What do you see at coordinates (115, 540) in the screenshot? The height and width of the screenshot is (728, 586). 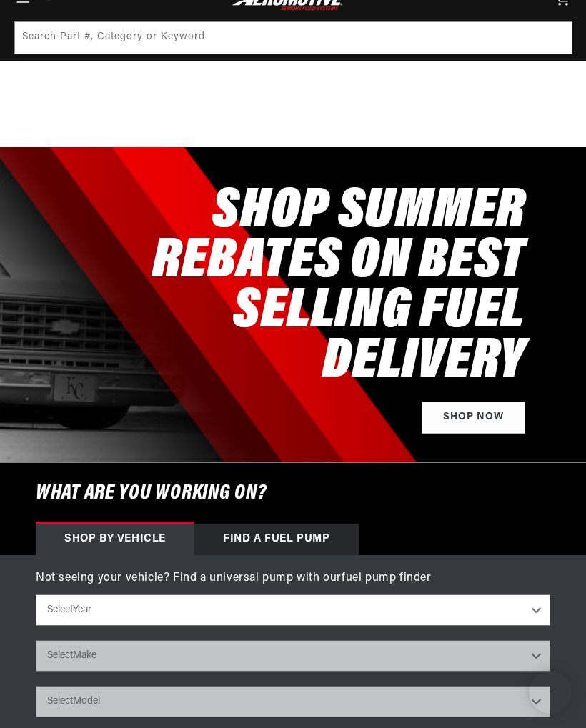 I see `div: Shop by vehicle` at bounding box center [115, 540].